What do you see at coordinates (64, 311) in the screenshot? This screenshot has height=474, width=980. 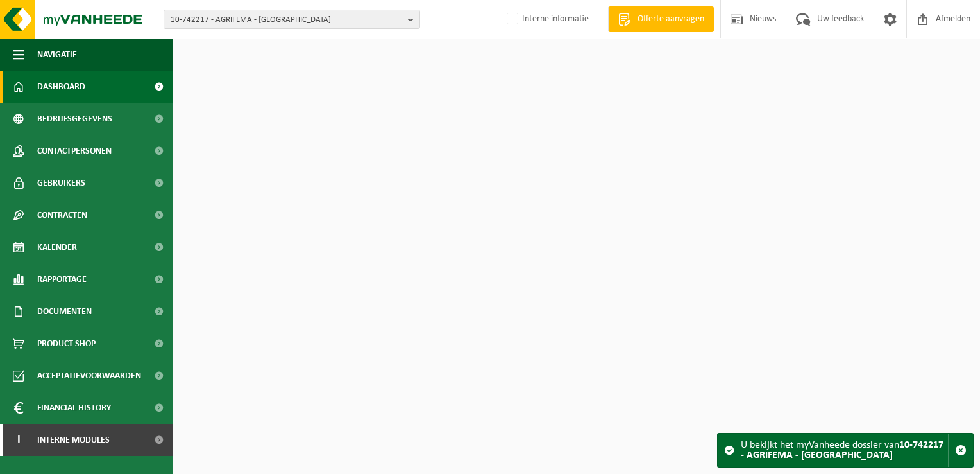 I see `span: Documenten` at bounding box center [64, 311].